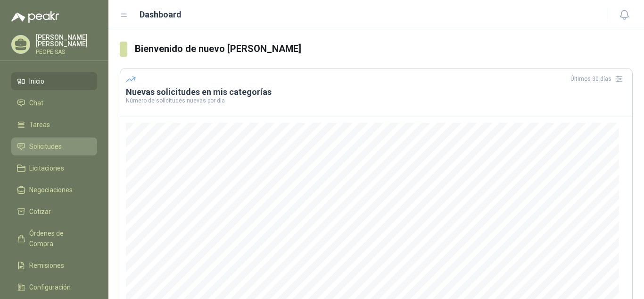 This screenshot has height=299, width=644. I want to click on span: Cotizar, so click(40, 212).